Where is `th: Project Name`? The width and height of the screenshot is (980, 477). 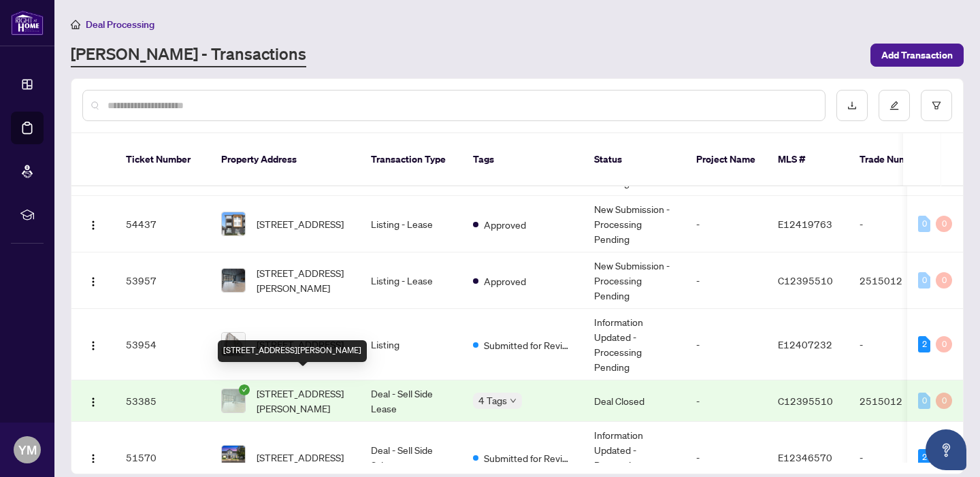 th: Project Name is located at coordinates (726, 160).